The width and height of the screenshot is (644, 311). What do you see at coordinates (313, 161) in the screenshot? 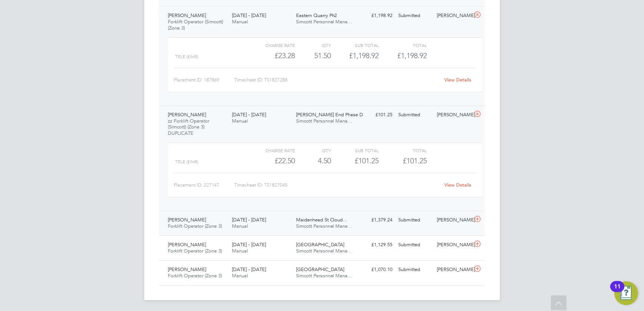
I see `div: 4.50` at bounding box center [313, 161].